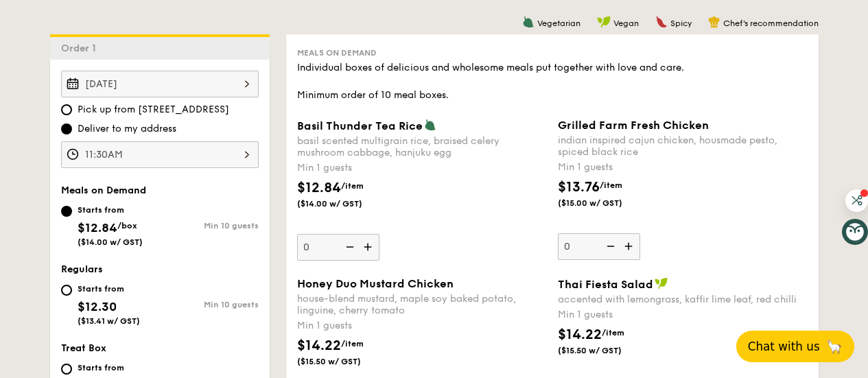 This screenshot has height=378, width=868. I want to click on span: $13.76, so click(579, 187).